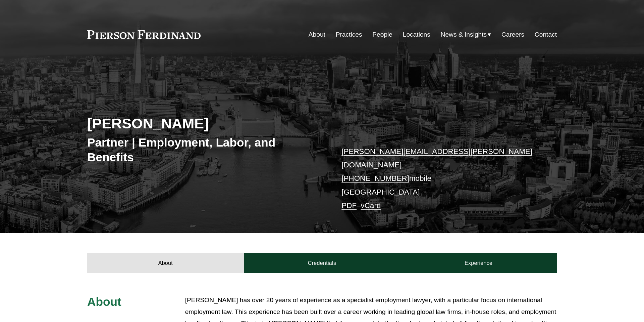 The height and width of the screenshot is (322, 644). What do you see at coordinates (322, 263) in the screenshot?
I see `a: Credentials` at bounding box center [322, 263].